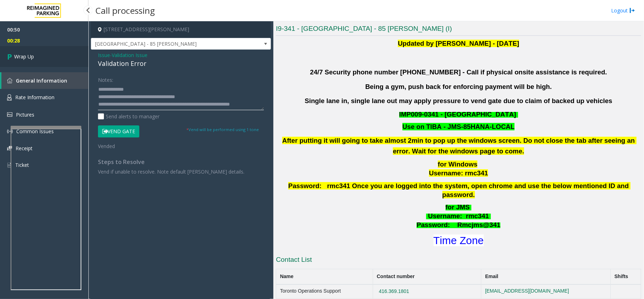 This screenshot has height=299, width=644. I want to click on label: Notes:, so click(105, 79).